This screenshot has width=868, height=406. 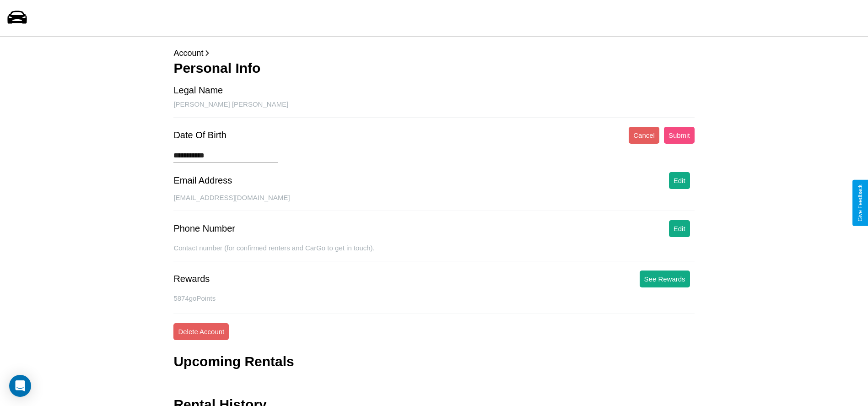 What do you see at coordinates (860, 203) in the screenshot?
I see `div: Give Feedback` at bounding box center [860, 203].